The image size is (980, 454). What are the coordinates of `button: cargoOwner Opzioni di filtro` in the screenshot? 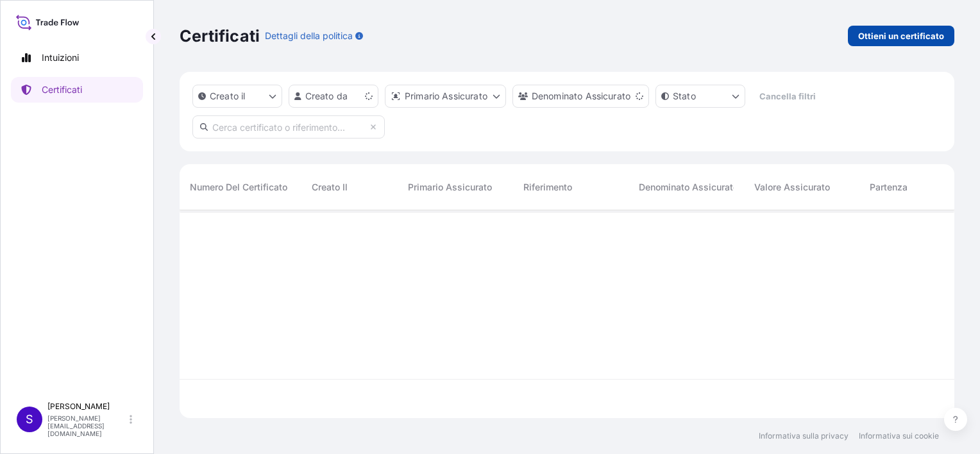 It's located at (580, 96).